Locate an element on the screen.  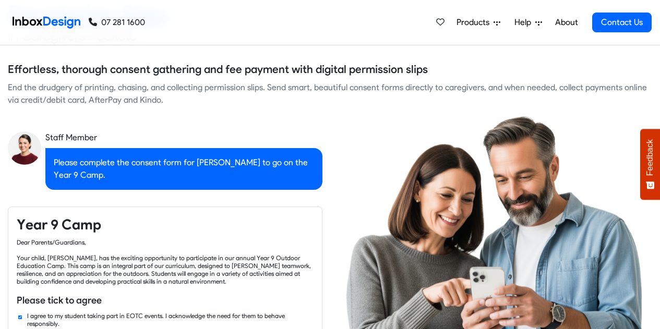
span: Feedback is located at coordinates (650, 158).